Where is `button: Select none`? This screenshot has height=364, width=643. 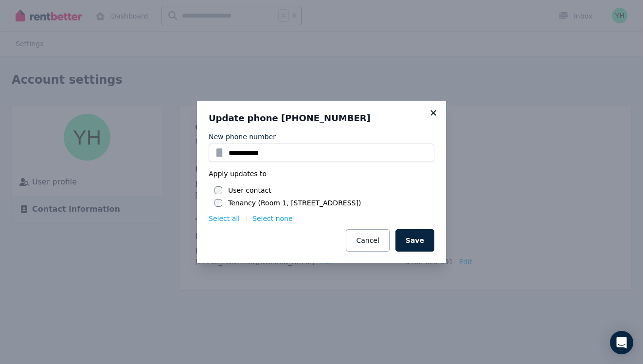 button: Select none is located at coordinates (272, 218).